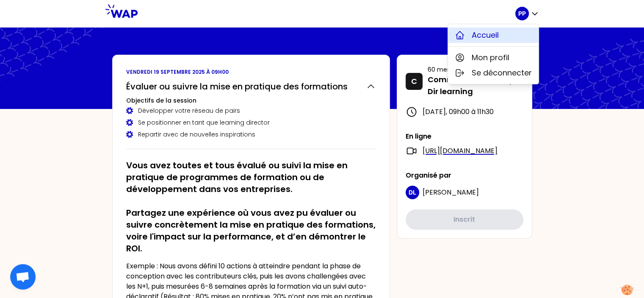  I want to click on p: 60 membres, so click(467, 69).